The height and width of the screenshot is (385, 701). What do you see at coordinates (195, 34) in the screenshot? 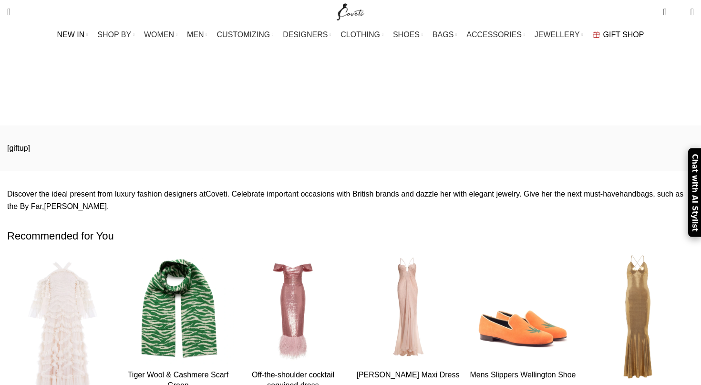
I see `span: MEN` at bounding box center [195, 34].